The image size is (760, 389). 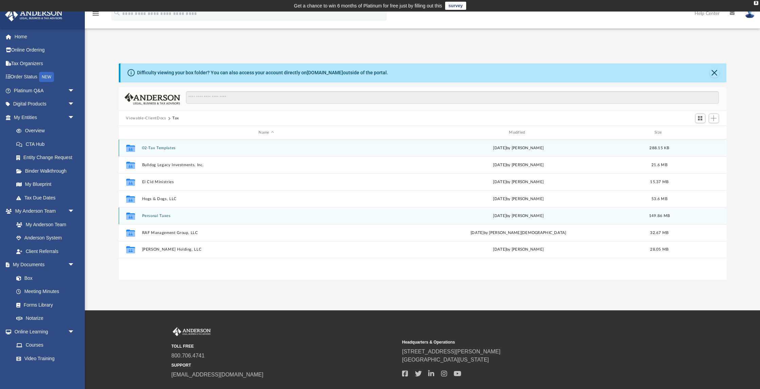 What do you see at coordinates (47, 144) in the screenshot?
I see `a: CTA Hub` at bounding box center [47, 144].